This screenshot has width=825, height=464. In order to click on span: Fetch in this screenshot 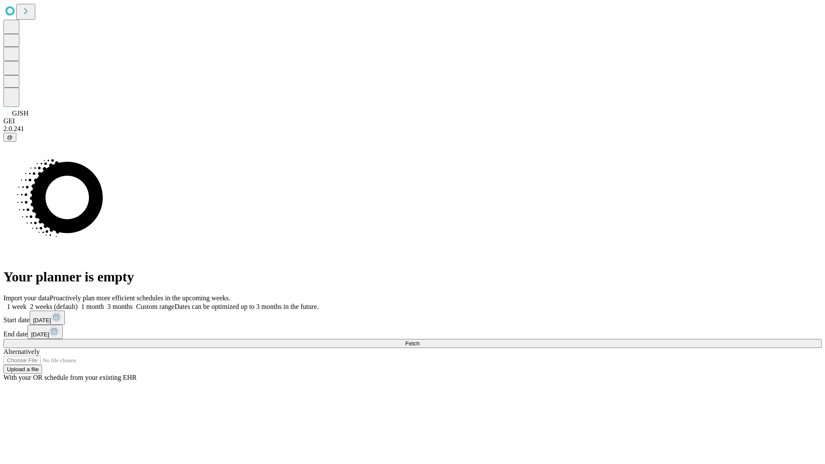, I will do `click(412, 343)`.